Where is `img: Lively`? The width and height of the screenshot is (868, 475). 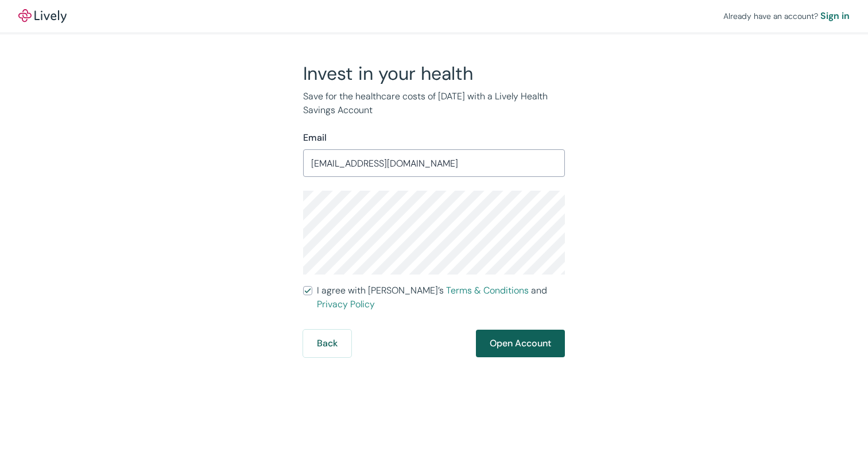
img: Lively is located at coordinates (43, 16).